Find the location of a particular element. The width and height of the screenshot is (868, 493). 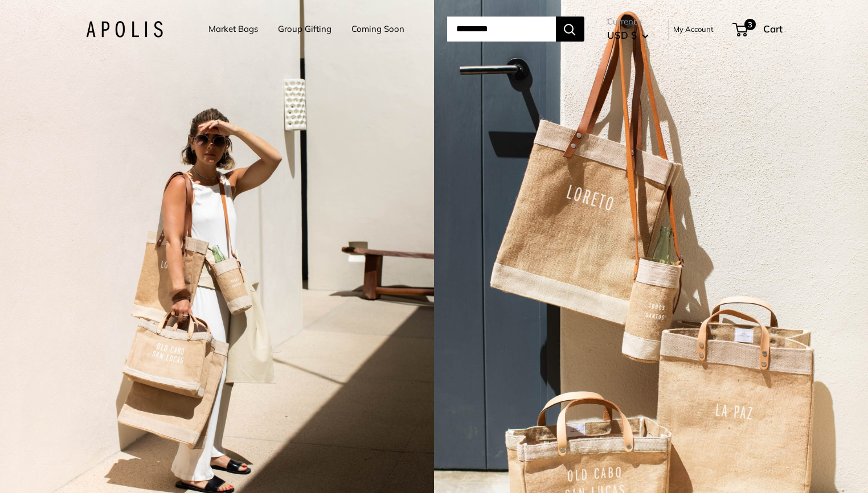

a: Market Bags is located at coordinates (233, 29).